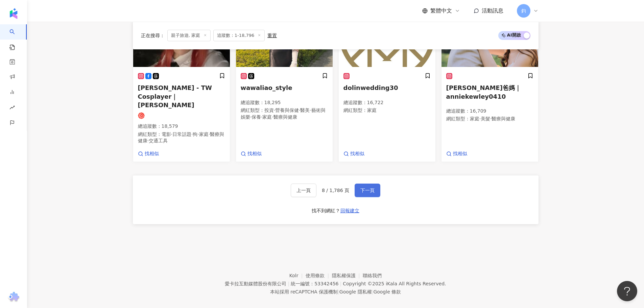  I want to click on div: 重置, so click(272, 36).